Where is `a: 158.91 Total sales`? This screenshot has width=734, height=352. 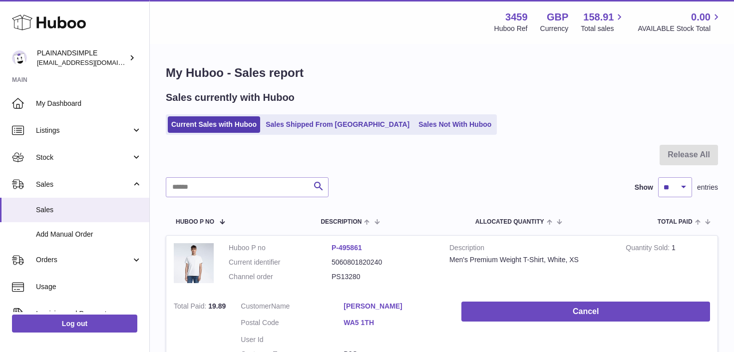
a: 158.91 Total sales is located at coordinates (603, 22).